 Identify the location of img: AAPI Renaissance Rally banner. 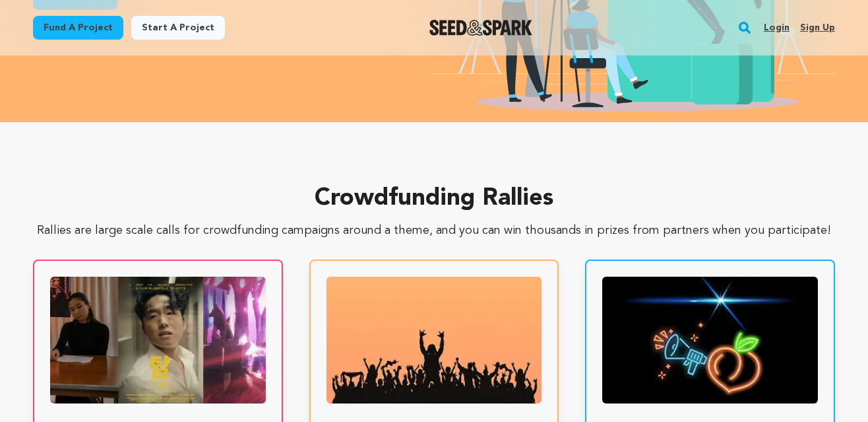
(158, 340).